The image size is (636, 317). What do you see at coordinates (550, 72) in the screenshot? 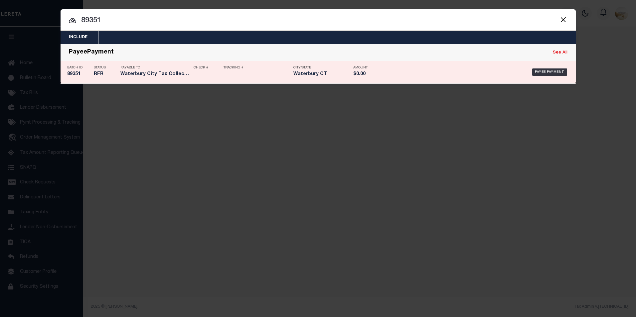
I see `div: Payee Payment` at bounding box center [550, 72].